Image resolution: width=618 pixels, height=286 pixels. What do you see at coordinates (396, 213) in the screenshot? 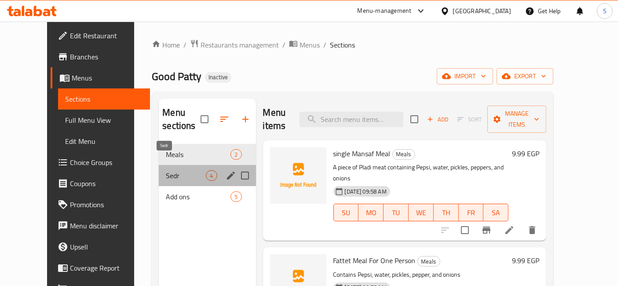
I see `span: TU` at bounding box center [396, 213].